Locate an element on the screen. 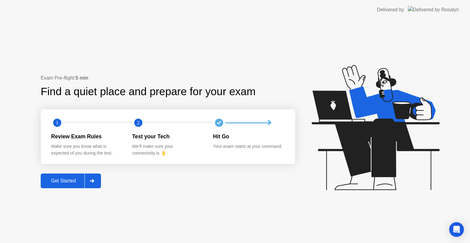 This screenshot has height=243, width=470. text: 1 is located at coordinates (57, 123).